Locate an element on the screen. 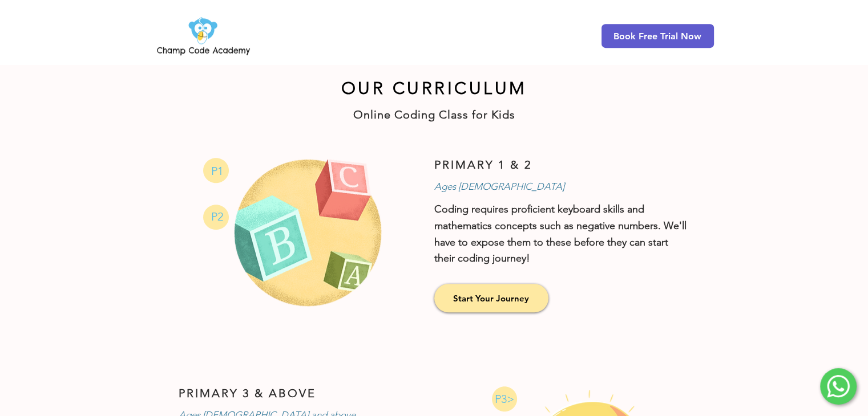 The image size is (868, 416). img: Champ Code Academy Logo PNG.png is located at coordinates (203, 36).